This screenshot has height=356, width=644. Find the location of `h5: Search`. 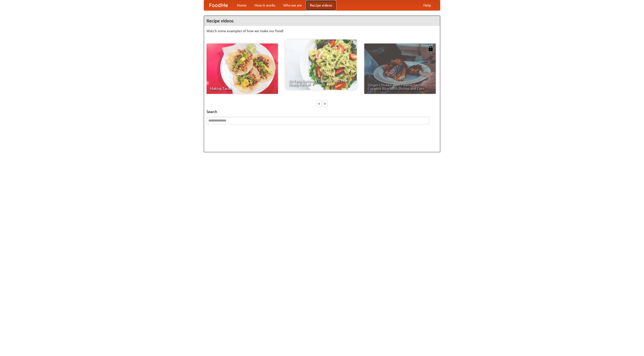

h5: Search is located at coordinates (322, 112).